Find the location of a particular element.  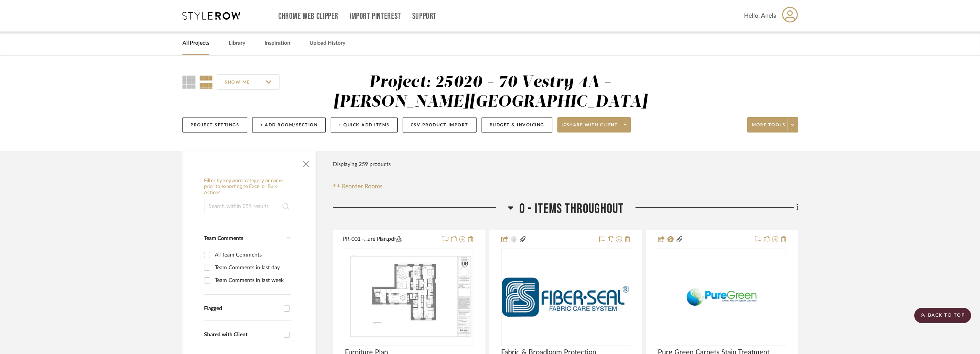

div: Flagged is located at coordinates (242, 309).